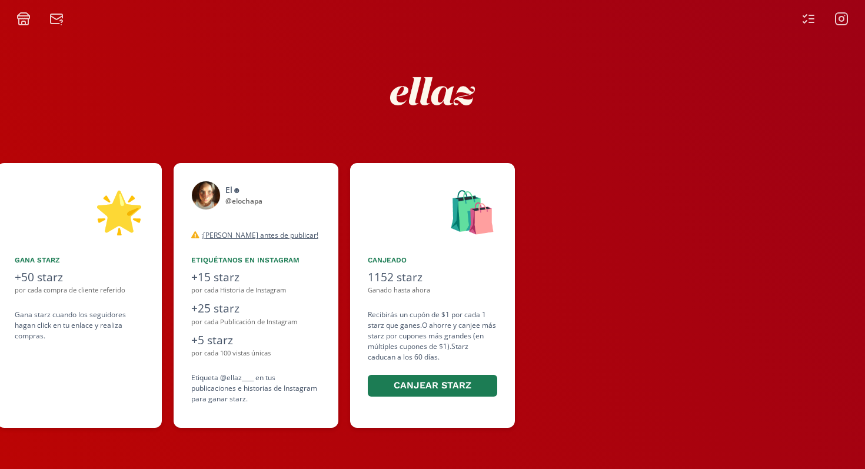  I want to click on img: 474078401_961768818707126_2550382748028374380_n.jpg, so click(206, 195).